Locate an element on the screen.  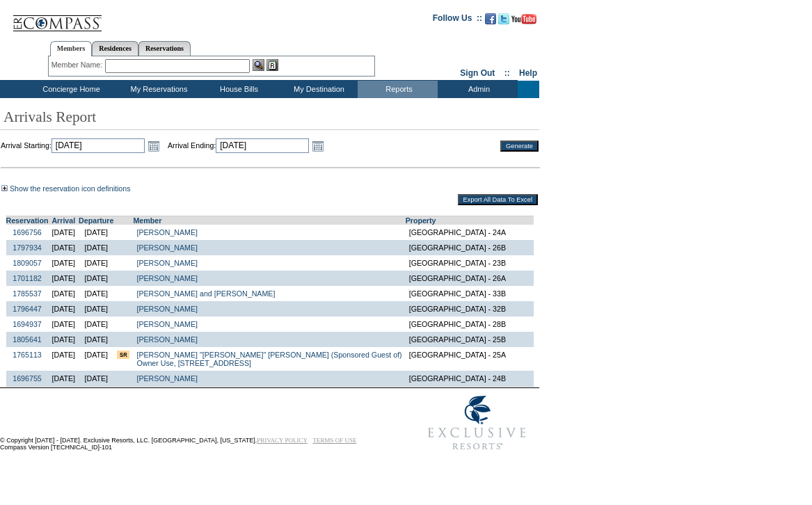
a: Follow us on Twitter is located at coordinates (503, 21).